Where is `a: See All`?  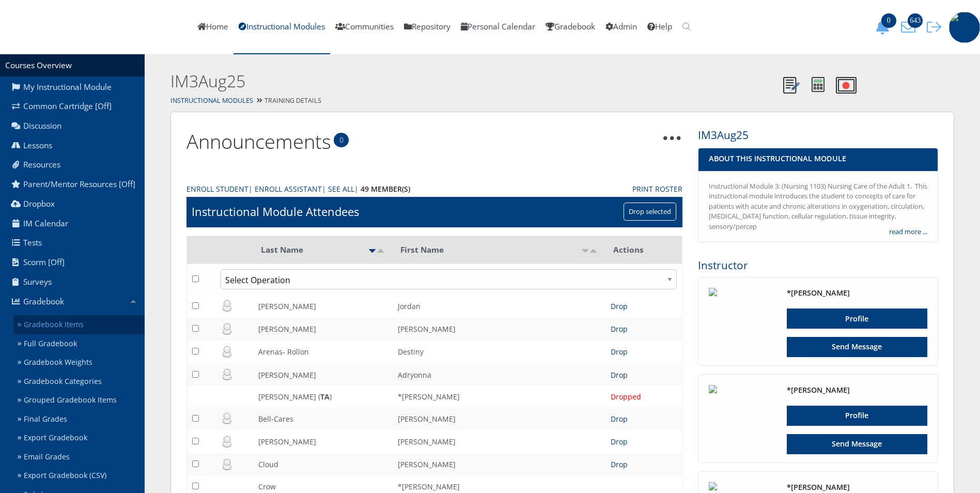 a: See All is located at coordinates (341, 188).